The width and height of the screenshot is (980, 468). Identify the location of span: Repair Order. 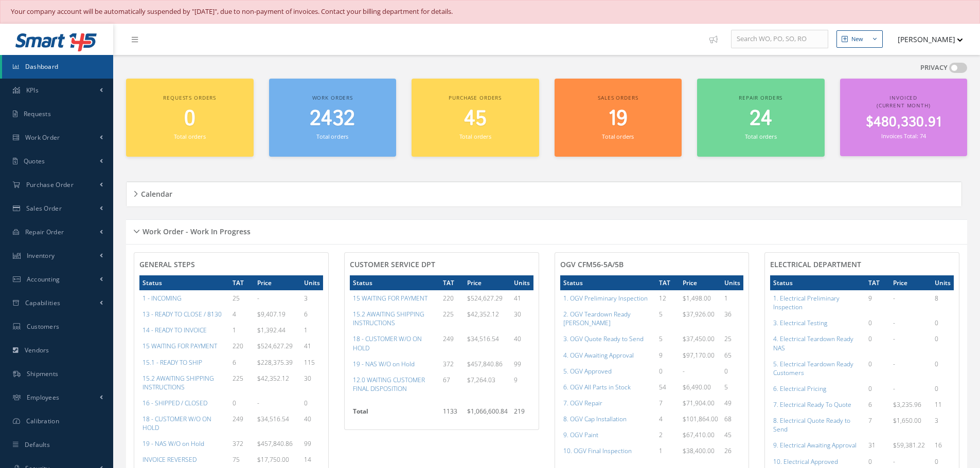
(45, 232).